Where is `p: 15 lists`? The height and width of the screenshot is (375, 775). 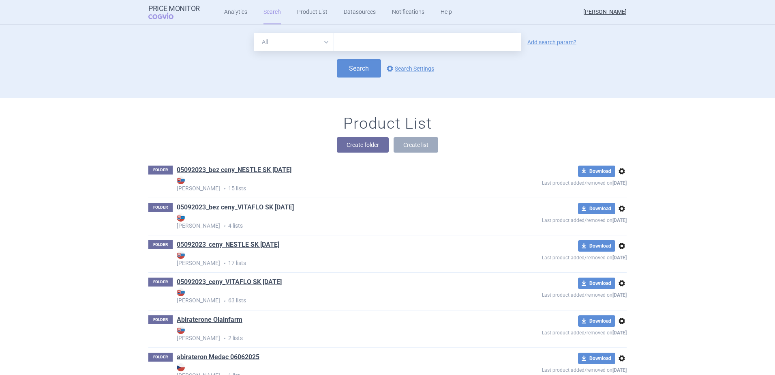 p: 15 lists is located at coordinates (330, 184).